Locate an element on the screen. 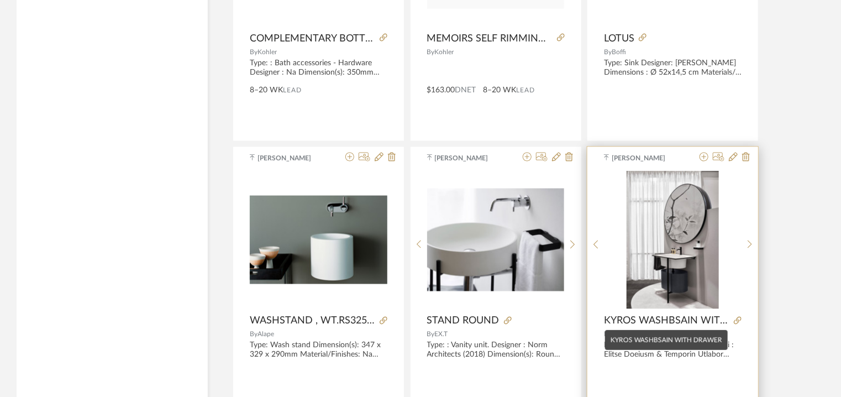 This screenshot has width=841, height=397. span: KYROS WASHBSAIN WITH DRAWER is located at coordinates (667, 321).